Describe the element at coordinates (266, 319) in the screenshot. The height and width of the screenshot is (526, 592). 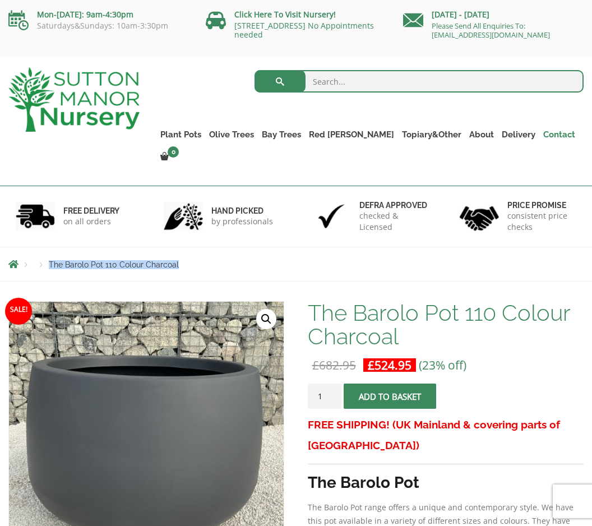
I see `a: View full-screen image gallery` at that location.